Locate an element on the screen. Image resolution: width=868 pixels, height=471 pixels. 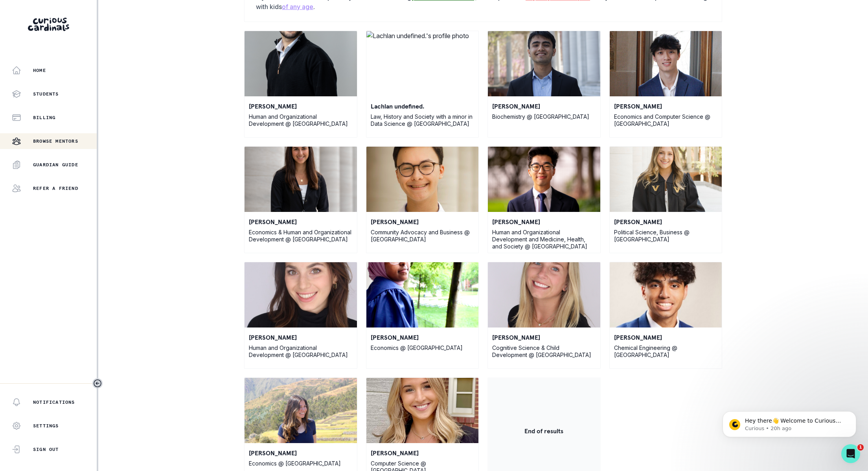
p: End of results is located at coordinates (544, 431).